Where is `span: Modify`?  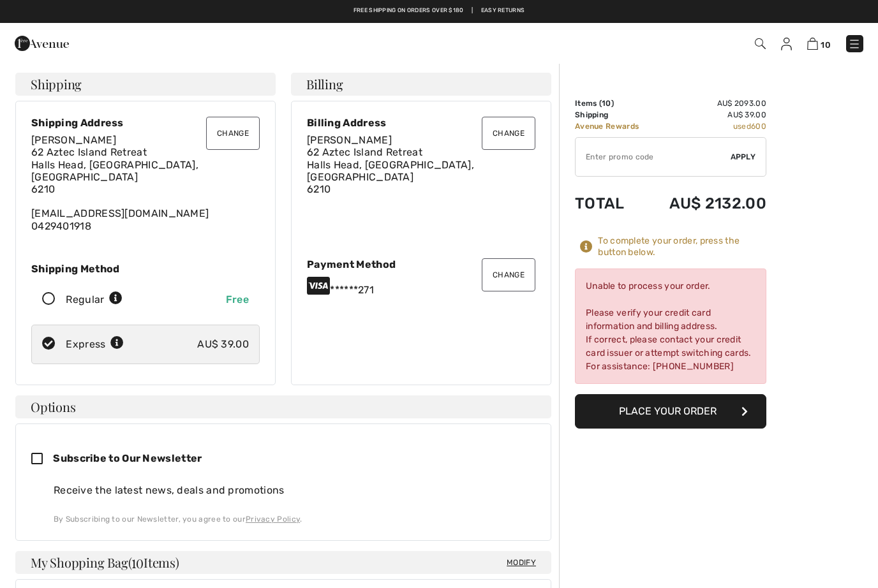
span: Modify is located at coordinates (521, 563).